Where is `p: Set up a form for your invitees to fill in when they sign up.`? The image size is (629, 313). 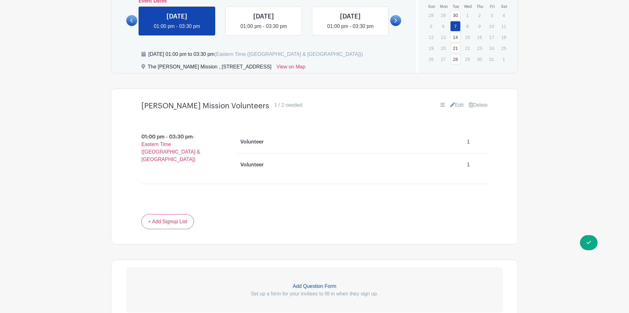
p: Set up a form for your invitees to fill in when they sign up. is located at coordinates (315, 294).